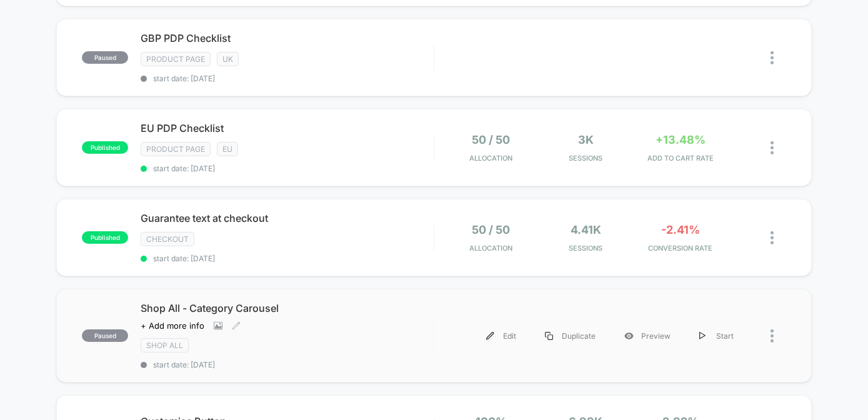  Describe the element at coordinates (287, 308) in the screenshot. I see `span: Shop All - Category Carousel` at that location.